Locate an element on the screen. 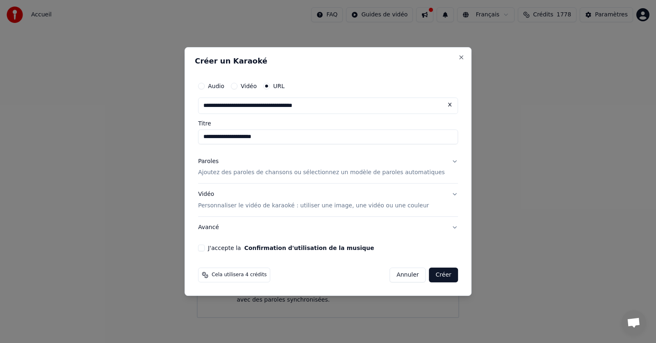 This screenshot has height=343, width=656. label: URL is located at coordinates (279, 86).